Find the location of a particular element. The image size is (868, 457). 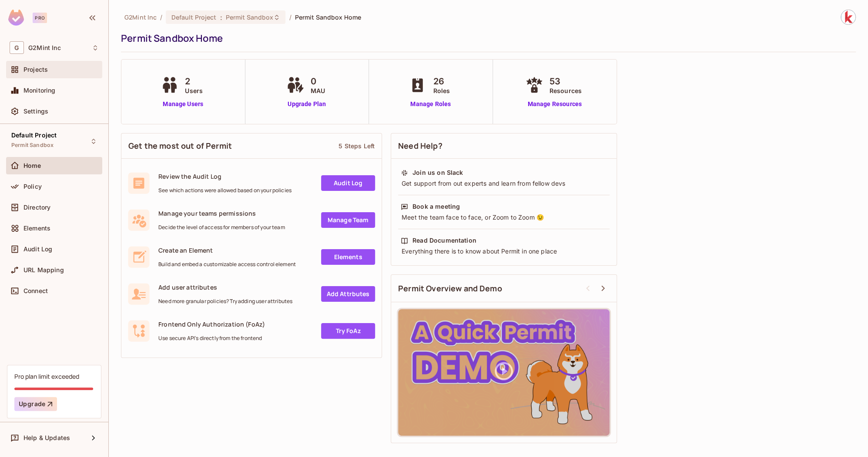

div: Join us on Slack is located at coordinates (438, 173).